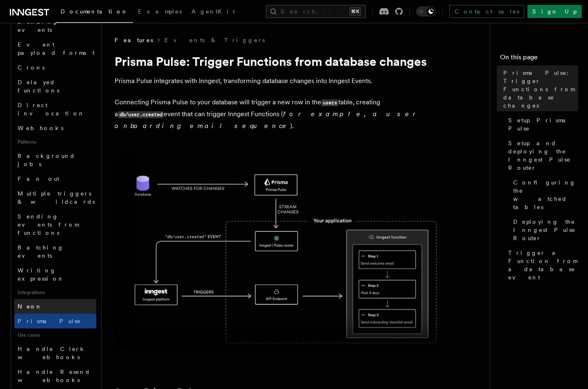  I want to click on span: Handle Resend webhooks, so click(54, 376).